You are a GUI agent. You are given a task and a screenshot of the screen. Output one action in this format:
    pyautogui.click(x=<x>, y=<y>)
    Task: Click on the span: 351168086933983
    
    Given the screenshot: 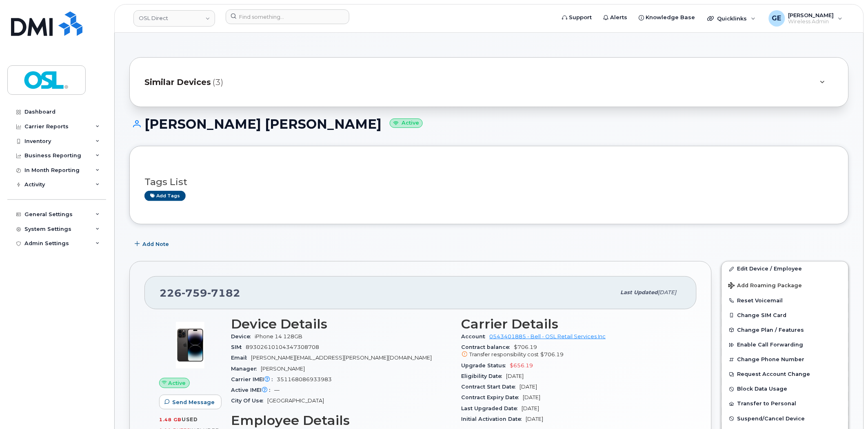 What is the action you would take?
    pyautogui.click(x=304, y=379)
    